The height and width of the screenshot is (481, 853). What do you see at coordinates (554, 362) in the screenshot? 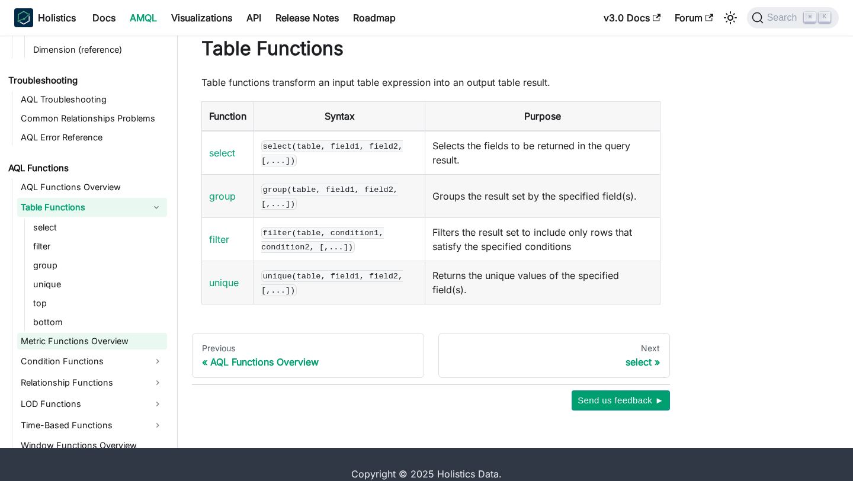
I see `div: select` at bounding box center [554, 362].